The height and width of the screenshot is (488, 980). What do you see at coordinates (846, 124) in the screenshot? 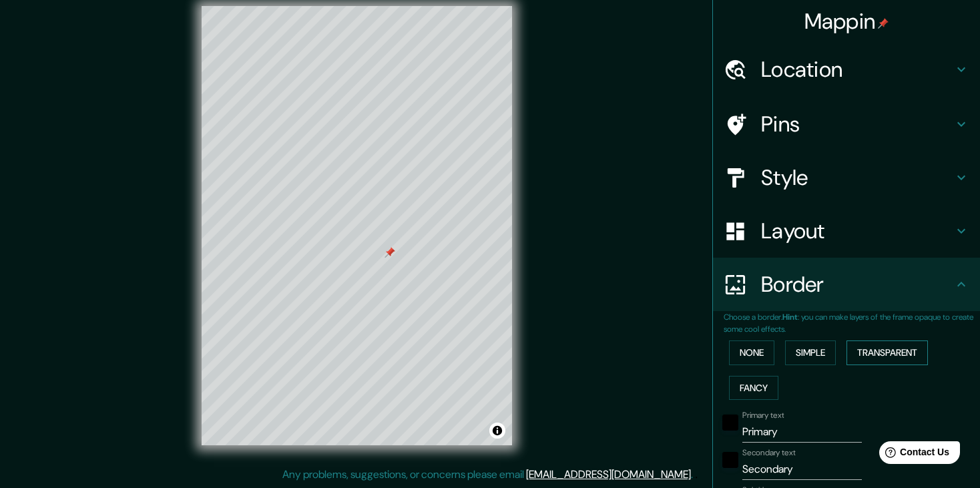
I see `div: Pins` at bounding box center [846, 124].